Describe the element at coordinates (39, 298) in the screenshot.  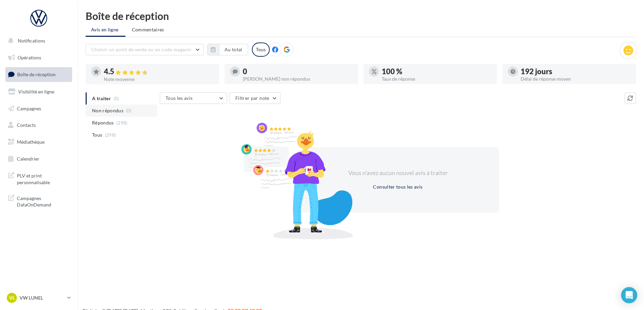
I see `a: VL VW LUNEL` at that location.